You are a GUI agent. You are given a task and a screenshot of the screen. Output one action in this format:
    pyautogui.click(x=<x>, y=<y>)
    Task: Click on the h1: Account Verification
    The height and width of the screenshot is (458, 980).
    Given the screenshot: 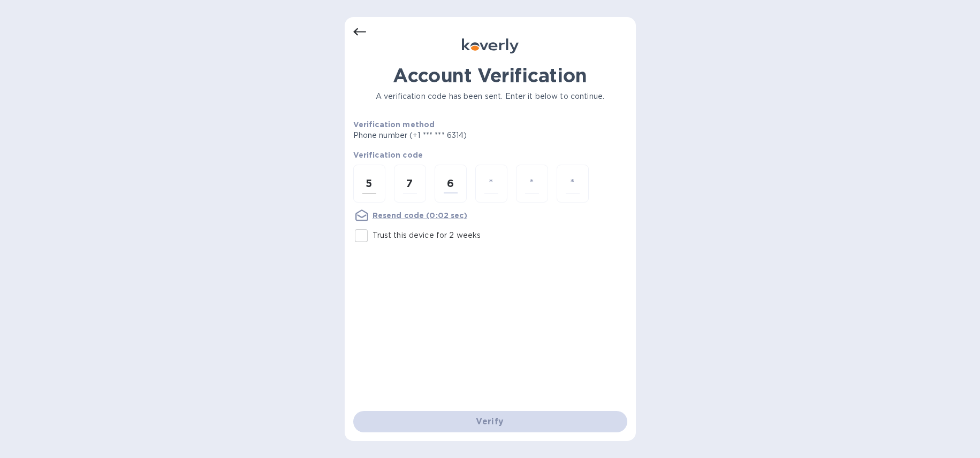 What is the action you would take?
    pyautogui.click(x=490, y=76)
    